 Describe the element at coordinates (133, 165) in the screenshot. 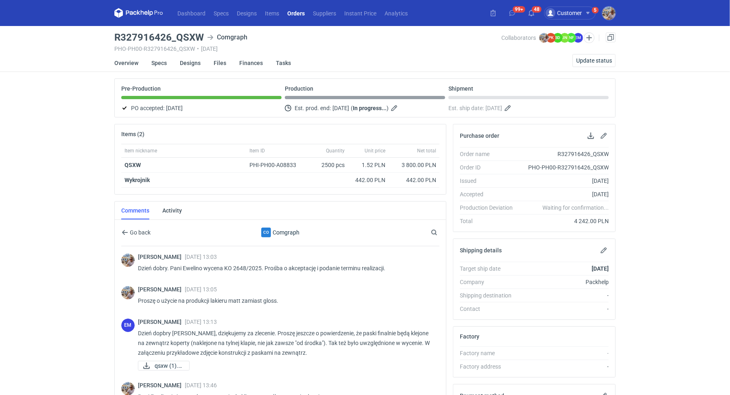

I see `strong: QSXW` at that location.